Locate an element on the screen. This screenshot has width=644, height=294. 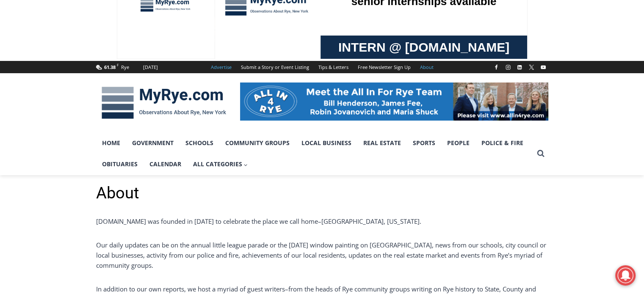
button: View Search Form is located at coordinates (540, 153).